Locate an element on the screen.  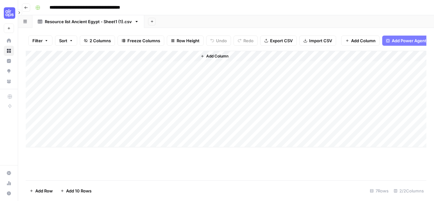
span: Add Row is located at coordinates (44, 191).